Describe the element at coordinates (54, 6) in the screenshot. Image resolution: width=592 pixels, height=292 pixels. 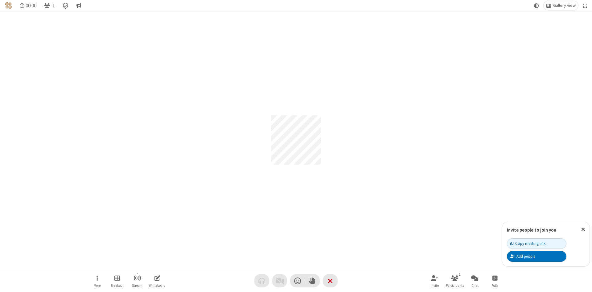
I see `span: 1` at that location.